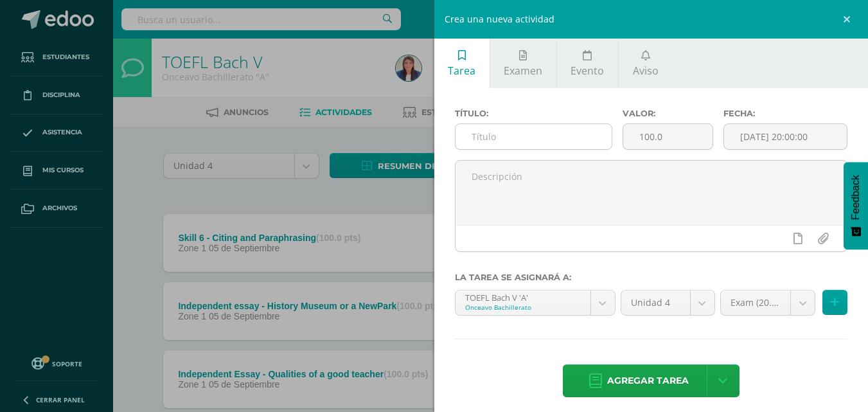 This screenshot has height=412, width=868. I want to click on a: Unidad 4, so click(667, 302).